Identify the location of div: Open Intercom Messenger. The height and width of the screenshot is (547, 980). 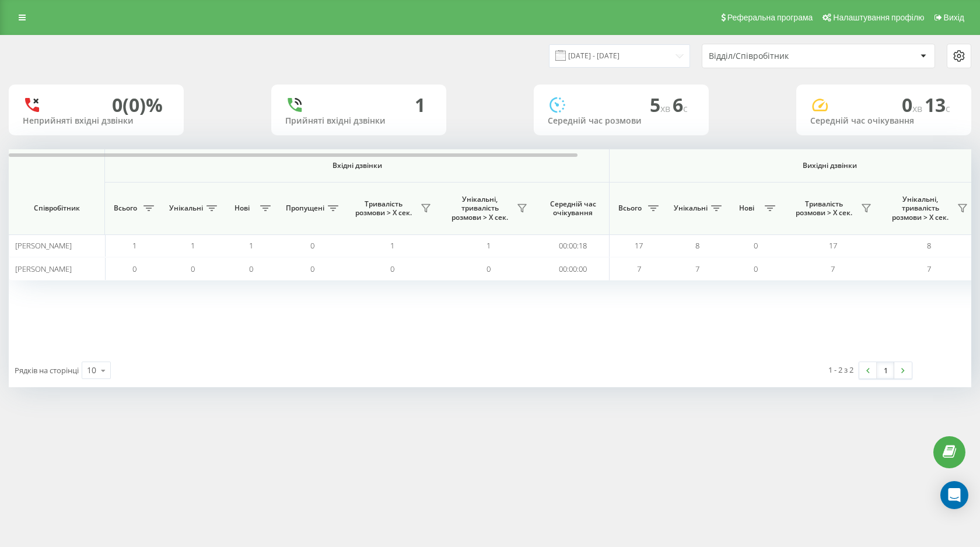
(954, 496).